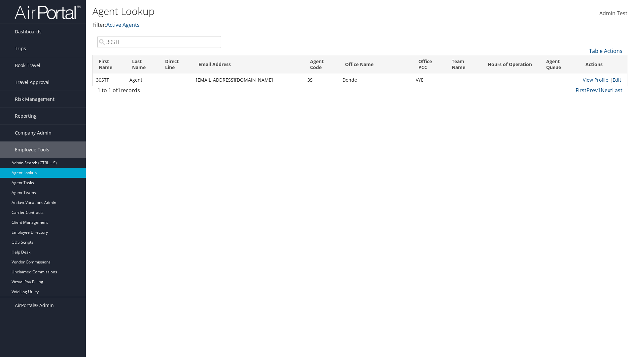 This screenshot has height=357, width=634. Describe the element at coordinates (614, 14) in the screenshot. I see `a: Admin Test` at that location.